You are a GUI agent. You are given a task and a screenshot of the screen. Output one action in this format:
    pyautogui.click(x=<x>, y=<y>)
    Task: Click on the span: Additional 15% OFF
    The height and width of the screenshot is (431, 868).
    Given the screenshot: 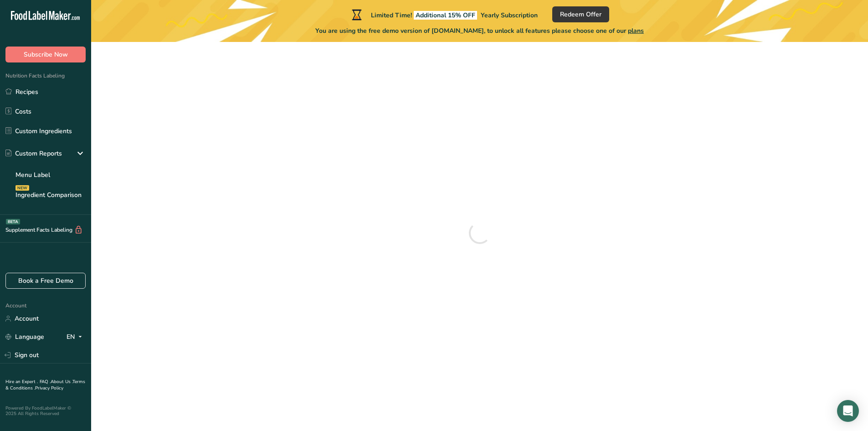 What is the action you would take?
    pyautogui.click(x=445, y=15)
    